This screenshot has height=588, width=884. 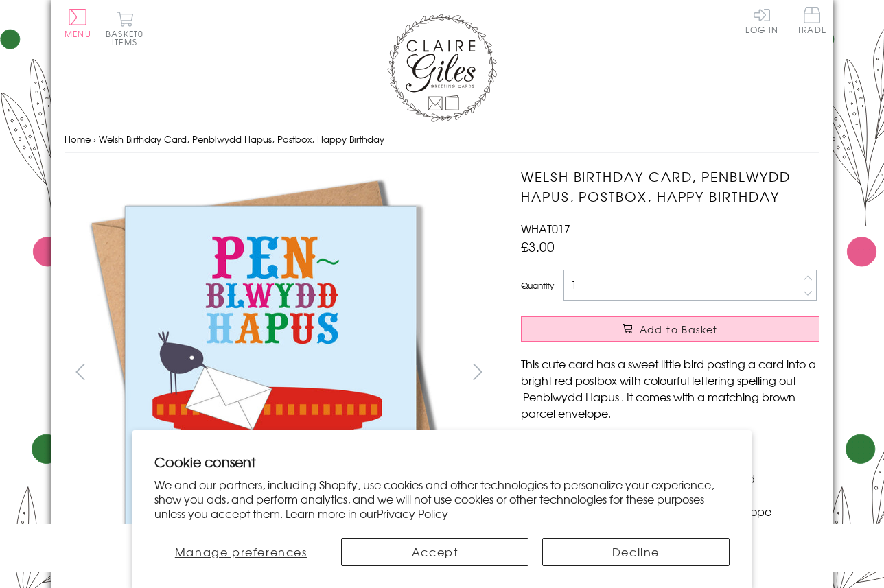 I want to click on span: WHAT017, so click(x=546, y=228).